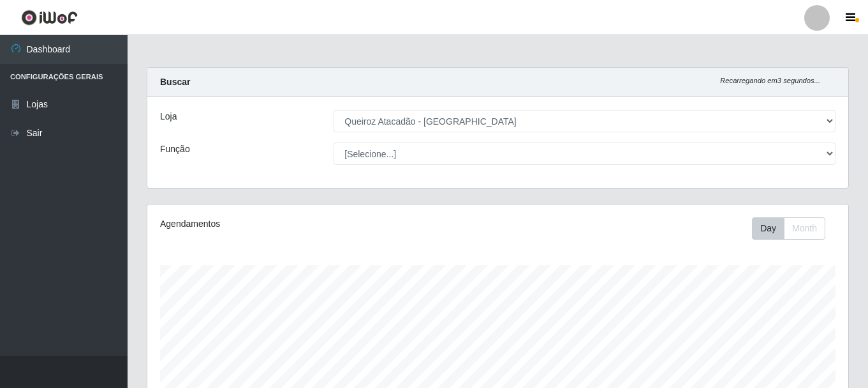  I want to click on label: Loja, so click(169, 116).